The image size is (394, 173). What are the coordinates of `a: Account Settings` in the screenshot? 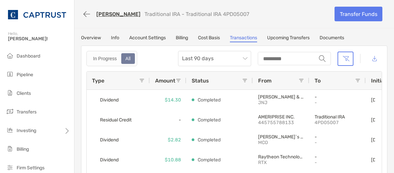 It's located at (148, 39).